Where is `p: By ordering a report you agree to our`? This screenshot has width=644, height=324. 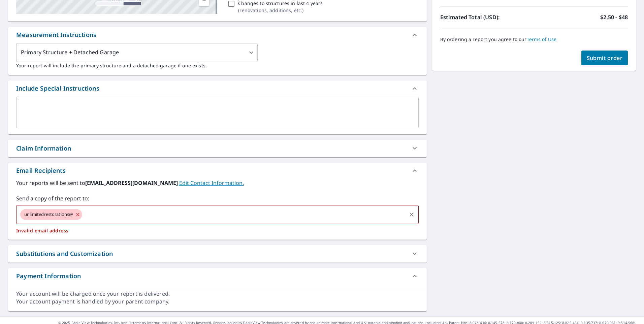 p: By ordering a report you agree to our is located at coordinates (534, 40).